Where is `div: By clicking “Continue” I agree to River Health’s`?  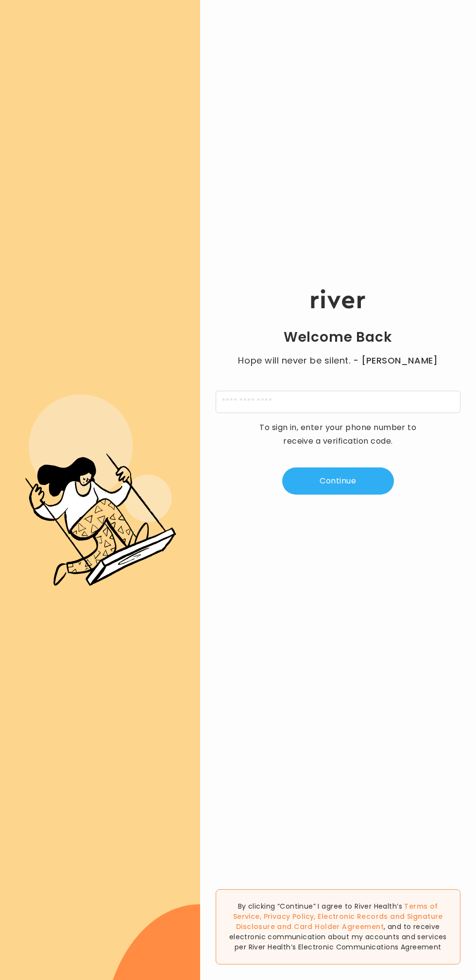 div: By clicking “Continue” I agree to River Health’s is located at coordinates (338, 926).